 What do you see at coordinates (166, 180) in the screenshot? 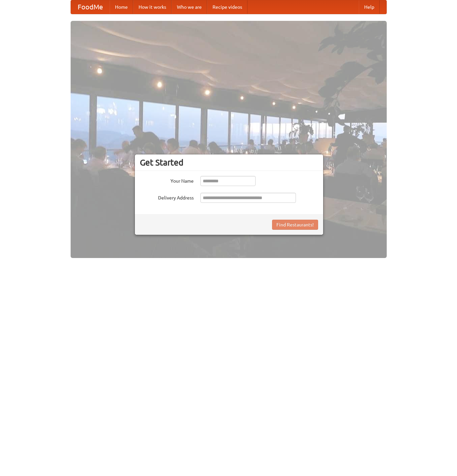
I see `label: Your Name` at bounding box center [166, 180].